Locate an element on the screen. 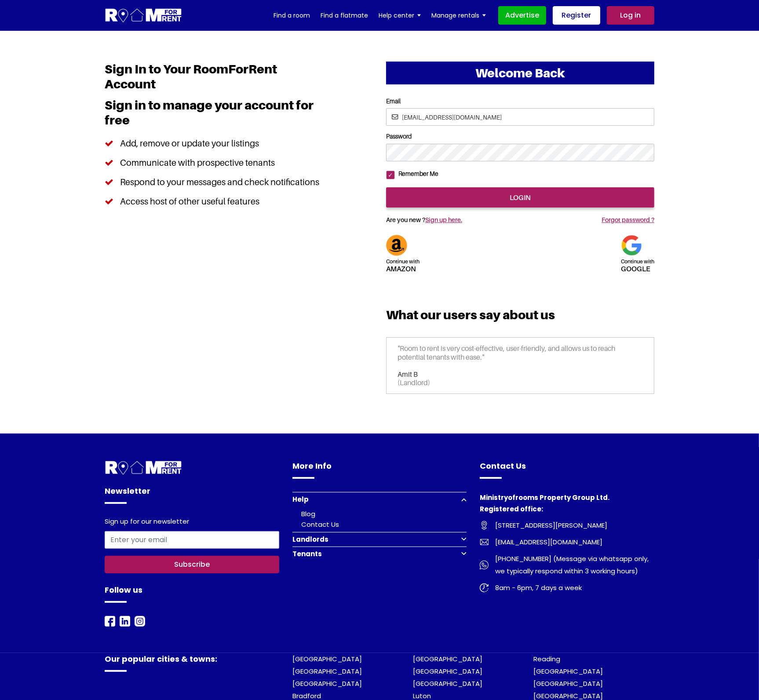 The image size is (759, 700). h1: Sign In to Your RoomForRent Account is located at coordinates (215, 80).